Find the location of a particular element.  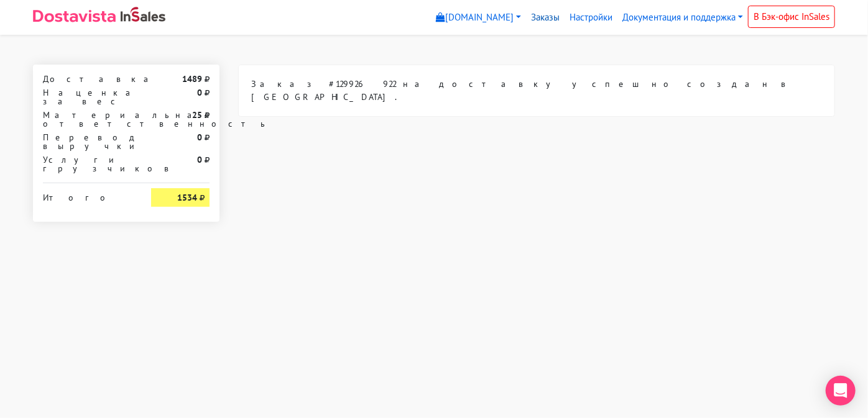

a: Документация и поддержка is located at coordinates (683, 17).